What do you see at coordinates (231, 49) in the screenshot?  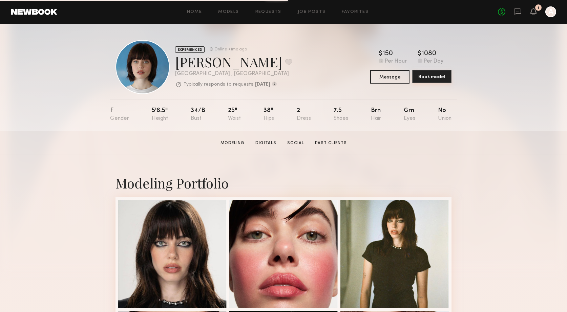 I see `div: Online +1mo ago` at bounding box center [231, 49].